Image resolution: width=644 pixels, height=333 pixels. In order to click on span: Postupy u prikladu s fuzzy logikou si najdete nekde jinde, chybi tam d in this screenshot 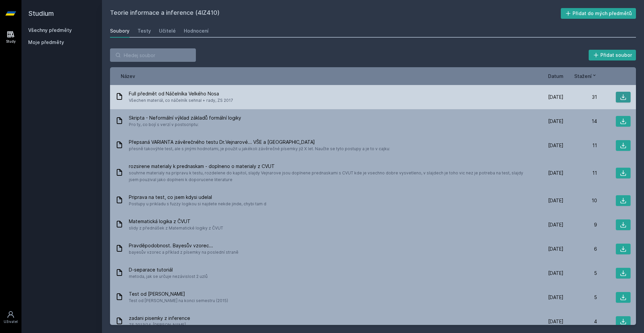, I will do `click(197, 204)`.